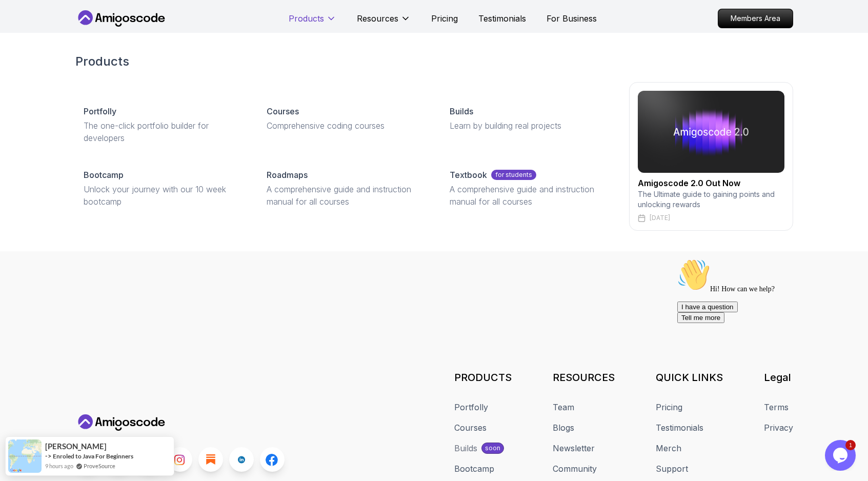 The width and height of the screenshot is (868, 481). Describe the element at coordinates (572, 19) in the screenshot. I see `p: For Business` at that location.